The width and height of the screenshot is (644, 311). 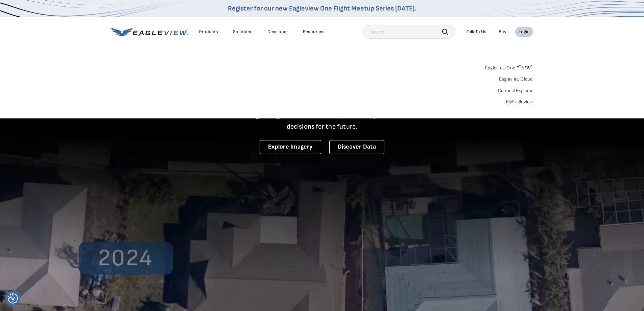 What do you see at coordinates (509, 67) in the screenshot?
I see `a: Eagleview One™*NEW*` at bounding box center [509, 67].